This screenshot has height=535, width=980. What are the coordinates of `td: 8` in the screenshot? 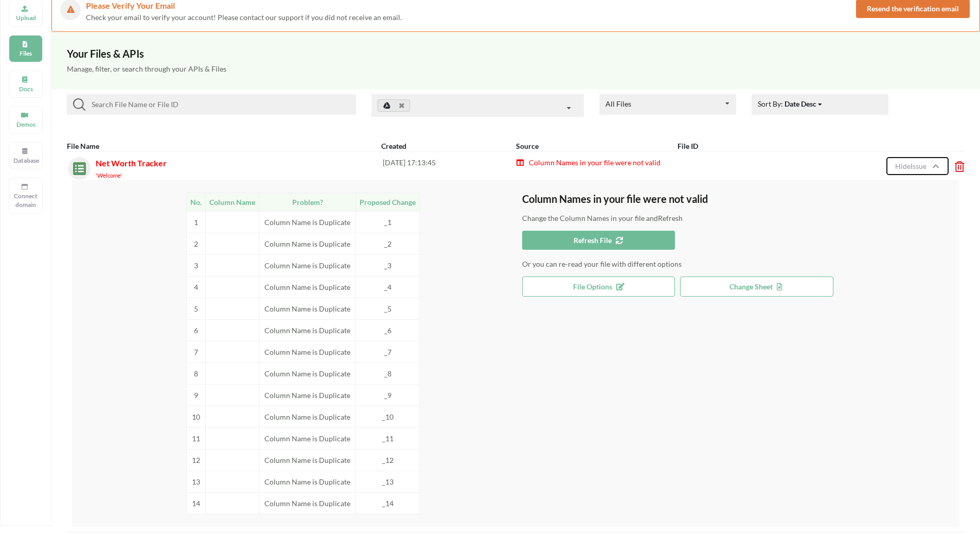 It's located at (196, 373).